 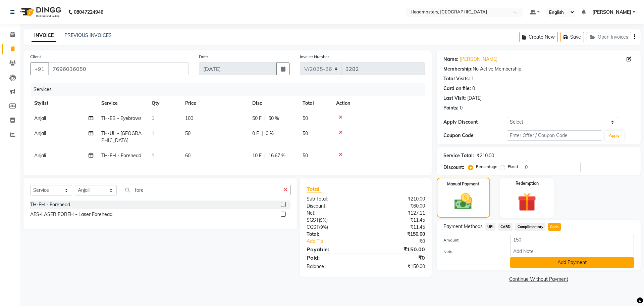 What do you see at coordinates (270, 133) in the screenshot?
I see `span: 0 %` at bounding box center [270, 133].